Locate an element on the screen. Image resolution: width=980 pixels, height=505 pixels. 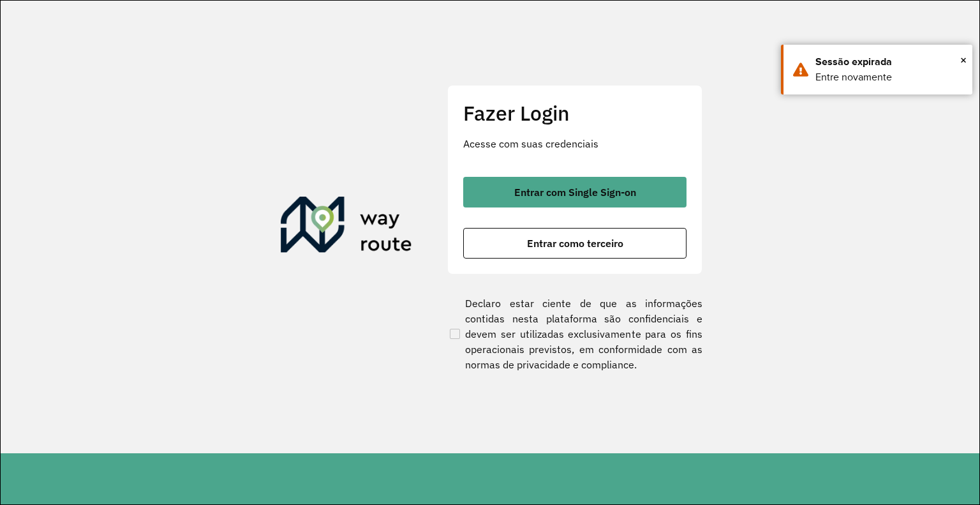
h2: Fazer Login is located at coordinates (575, 113).